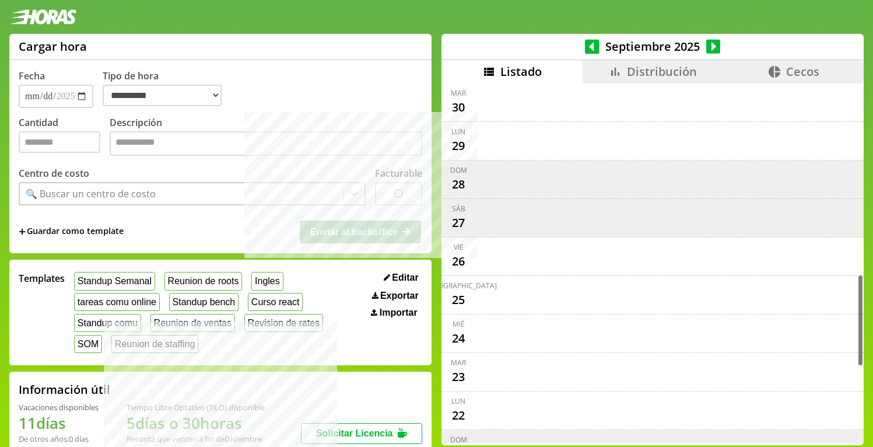  I want to click on label: Centro de costo, so click(54, 173).